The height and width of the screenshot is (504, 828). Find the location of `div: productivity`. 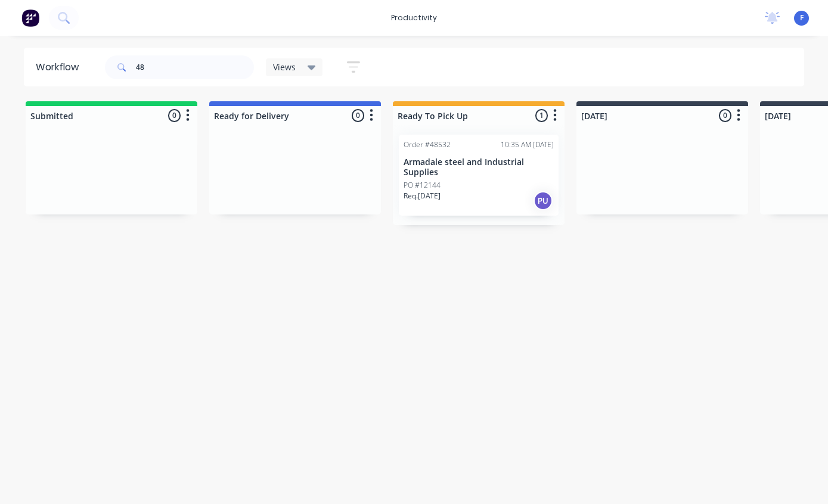

div: productivity is located at coordinates (414, 18).